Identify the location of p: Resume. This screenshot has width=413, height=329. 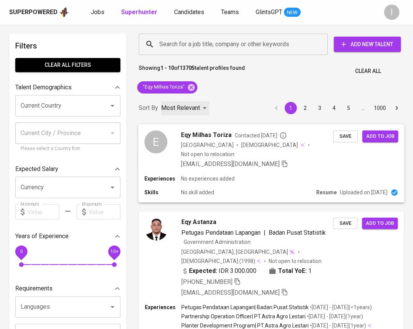
(327, 192).